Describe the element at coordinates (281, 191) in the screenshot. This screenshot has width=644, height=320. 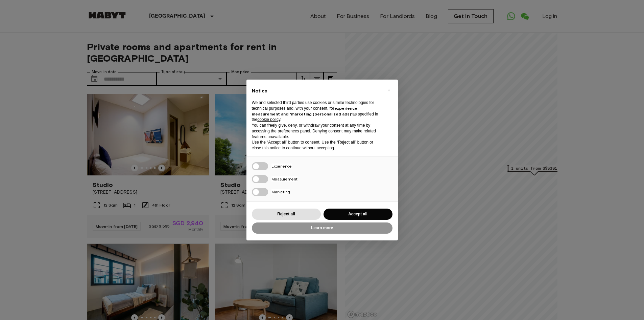
I see `span: Marketing` at that location.